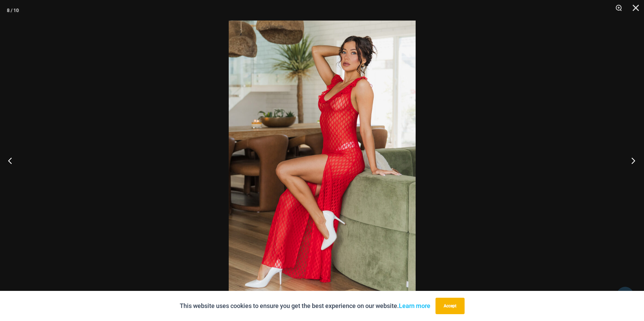 The width and height of the screenshot is (644, 321). I want to click on p: This website uses cookies to ensure you get the best experience on our website., so click(305, 306).